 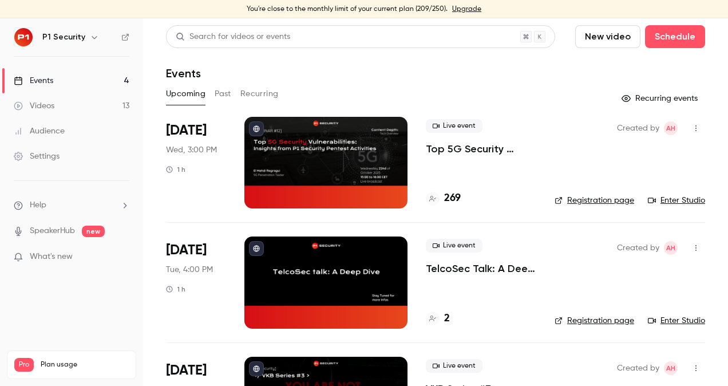 I want to click on button: Past, so click(x=223, y=94).